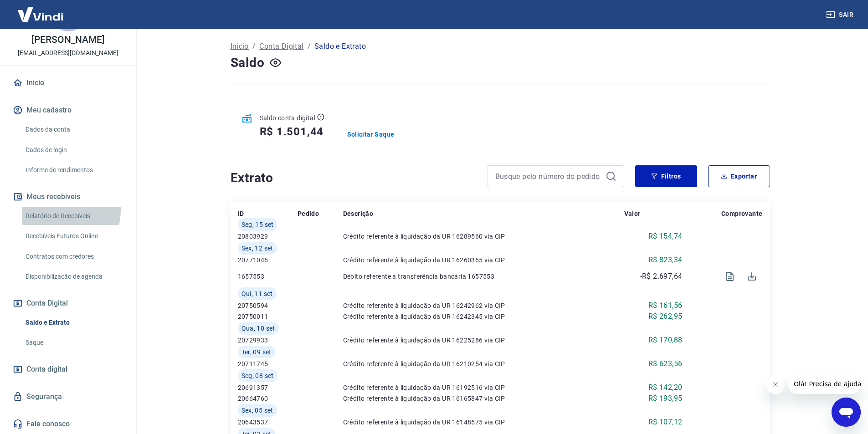 The height and width of the screenshot is (434, 868). I want to click on span: Ter, 09 set, so click(256, 352).